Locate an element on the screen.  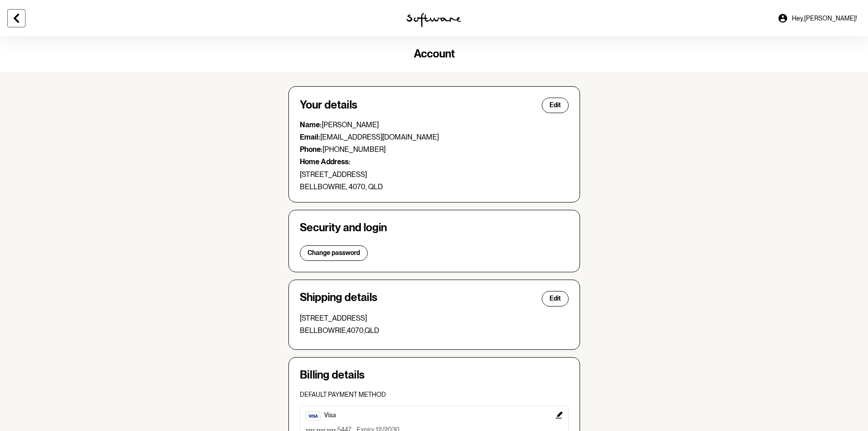
span: visa is located at coordinates (330, 415).